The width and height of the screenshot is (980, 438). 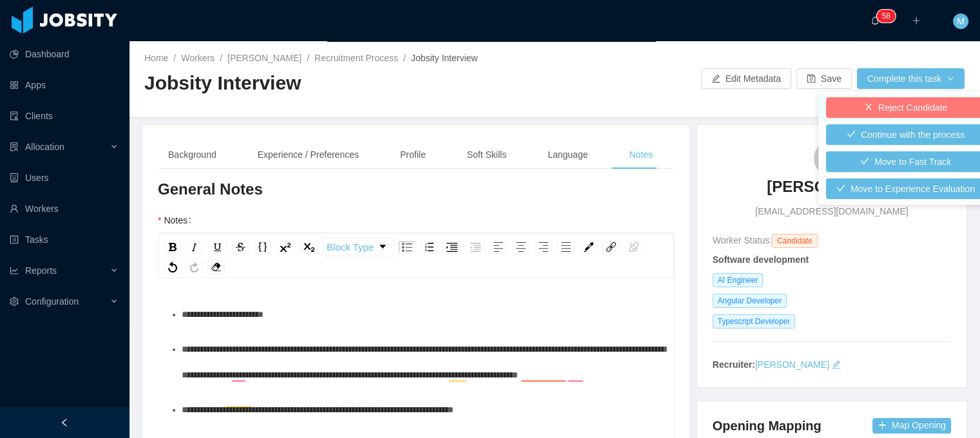 I want to click on a: Workers, so click(x=198, y=58).